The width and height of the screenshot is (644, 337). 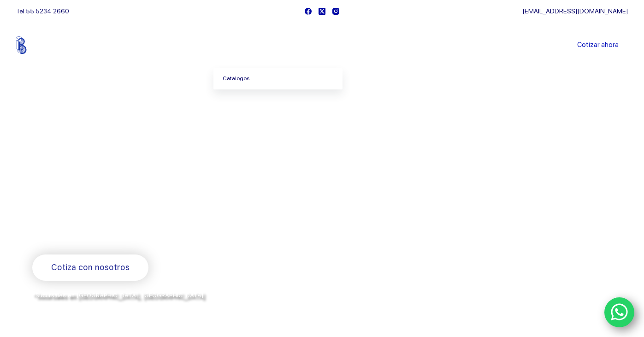 What do you see at coordinates (278, 79) in the screenshot?
I see `a: Catalogos` at bounding box center [278, 79].